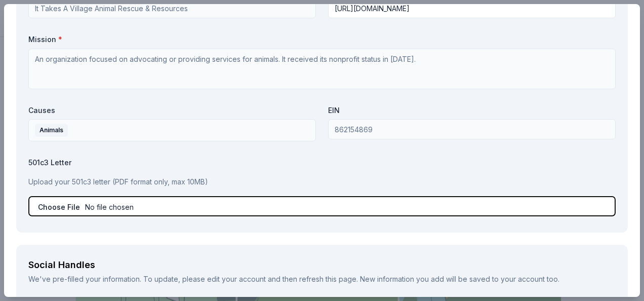 The image size is (644, 301). What do you see at coordinates (322, 279) in the screenshot?
I see `div: We've pre-filled your information. To update, please and then refresh this page. New information ...` at bounding box center [322, 279].